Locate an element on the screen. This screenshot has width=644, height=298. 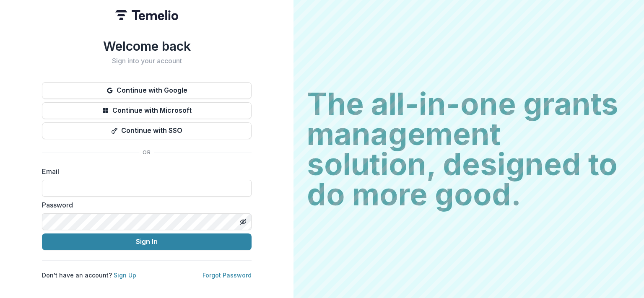
a: Sign Up is located at coordinates (125, 275).